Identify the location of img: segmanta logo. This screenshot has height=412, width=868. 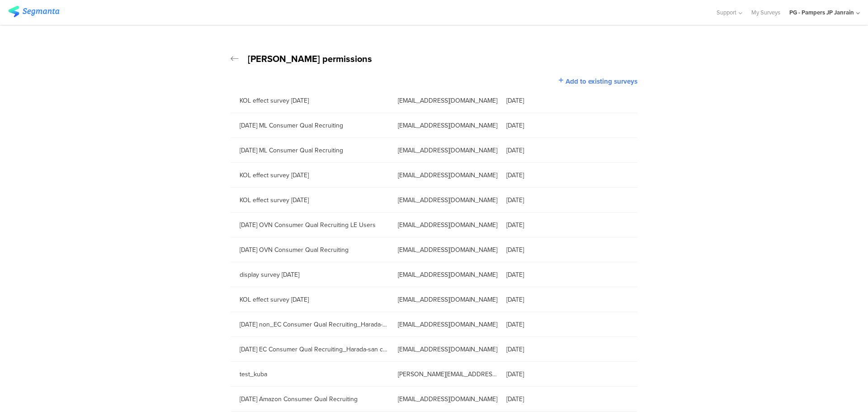
(34, 11).